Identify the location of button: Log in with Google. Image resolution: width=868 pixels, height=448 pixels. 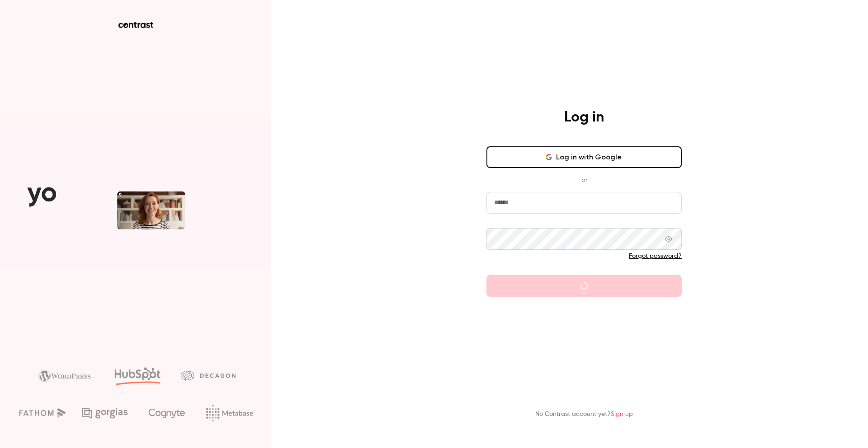
(584, 157).